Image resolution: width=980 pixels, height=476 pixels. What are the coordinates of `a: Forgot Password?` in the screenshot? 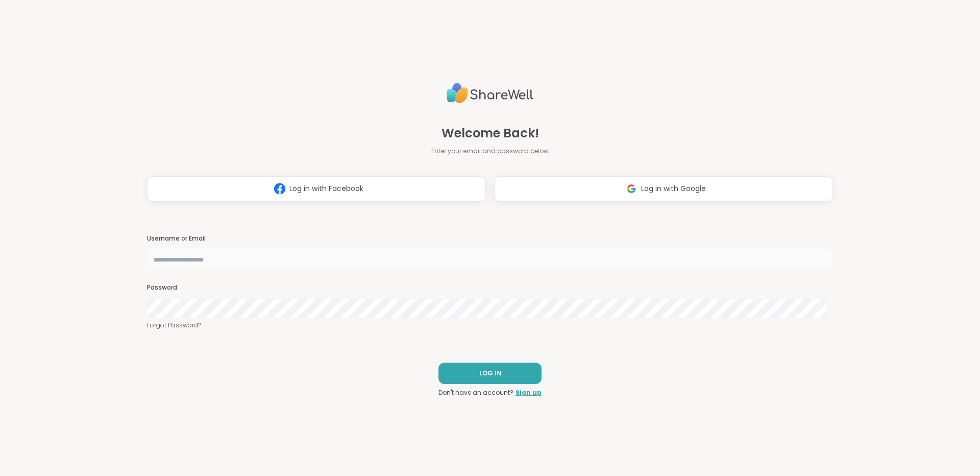 It's located at (490, 325).